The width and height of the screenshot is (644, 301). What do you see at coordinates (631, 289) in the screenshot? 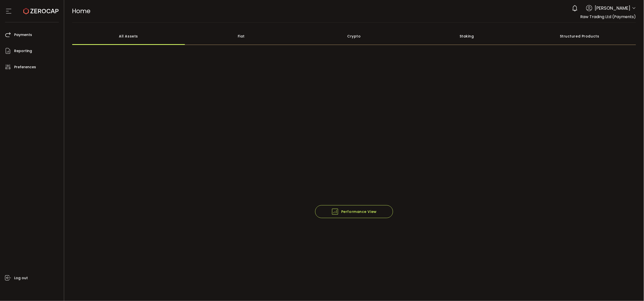
I see `div: Chat Widget` at bounding box center [631, 289].